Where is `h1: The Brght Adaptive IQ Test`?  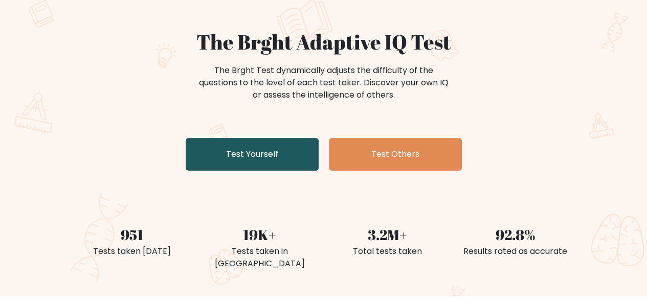 h1: The Brght Adaptive IQ Test is located at coordinates (324, 42).